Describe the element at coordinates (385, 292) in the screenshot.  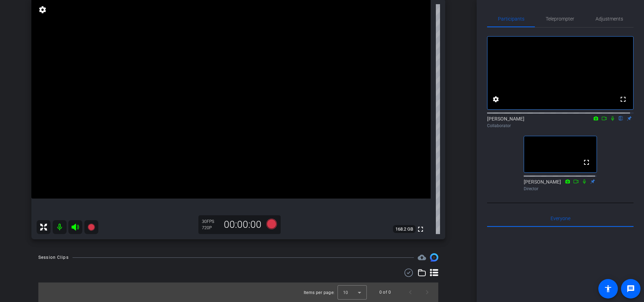
I see `div: 0 of 0` at that location.